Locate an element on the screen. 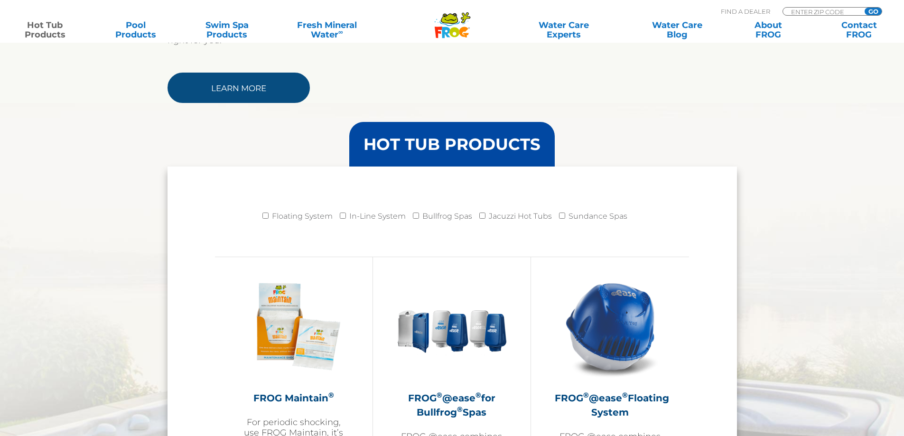  input: Zip Code Form is located at coordinates (822, 11).